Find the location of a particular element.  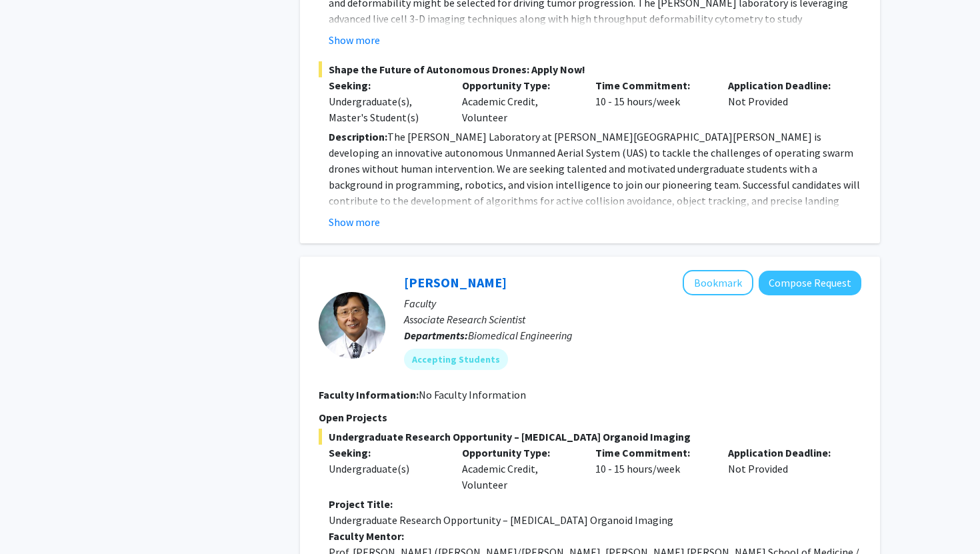

p: Faculty is located at coordinates (632, 303).